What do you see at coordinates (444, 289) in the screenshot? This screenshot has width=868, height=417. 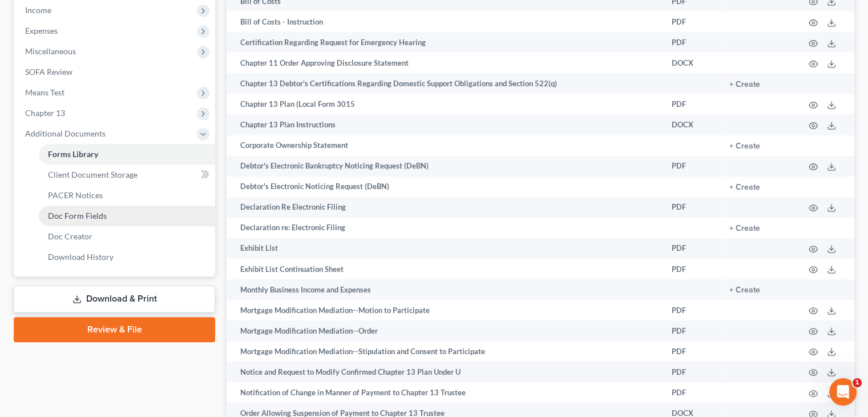 I see `td: Monthly Business Income and Expenses` at bounding box center [444, 289].